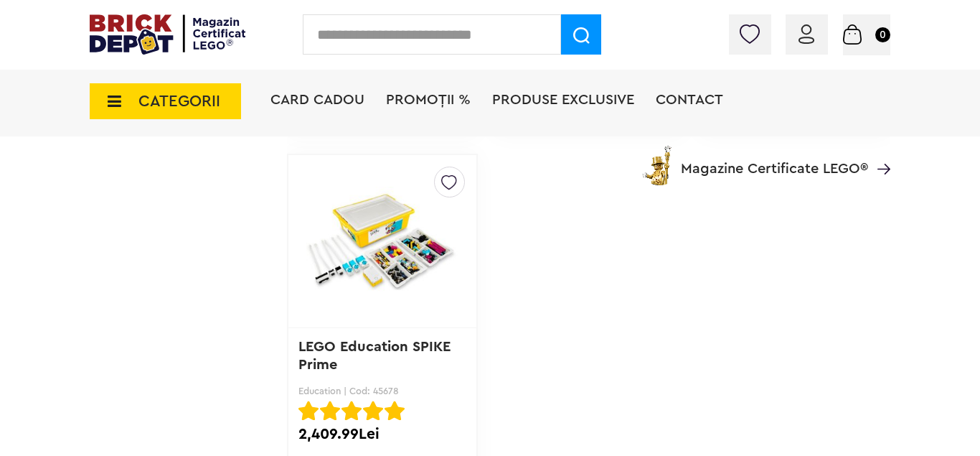  What do you see at coordinates (563, 100) in the screenshot?
I see `a: Produse exclusive` at bounding box center [563, 100].